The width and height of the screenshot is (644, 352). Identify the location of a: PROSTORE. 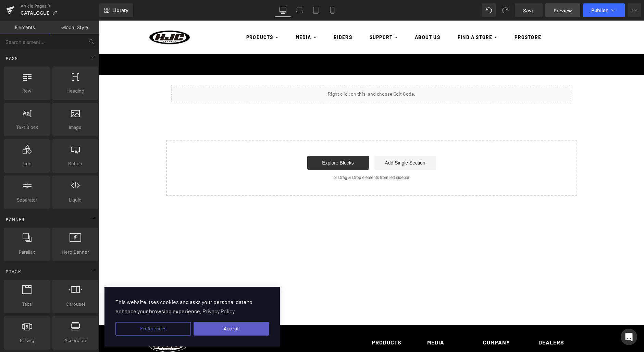
(427, 17).